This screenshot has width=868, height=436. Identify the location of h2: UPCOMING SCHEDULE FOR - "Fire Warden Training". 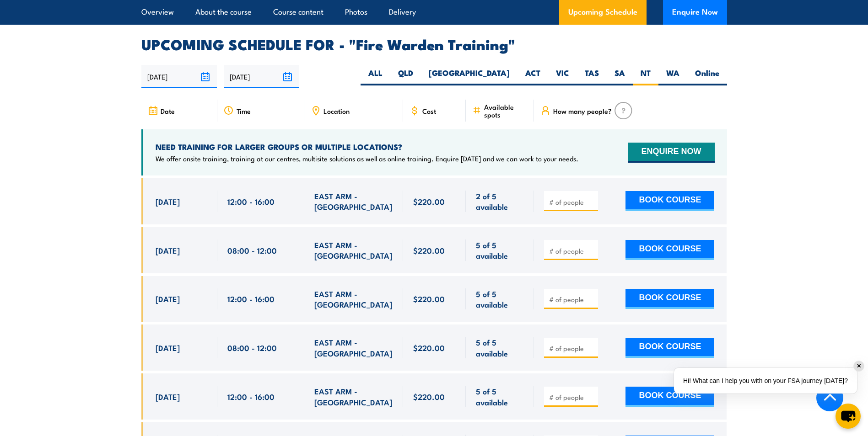
(434, 44).